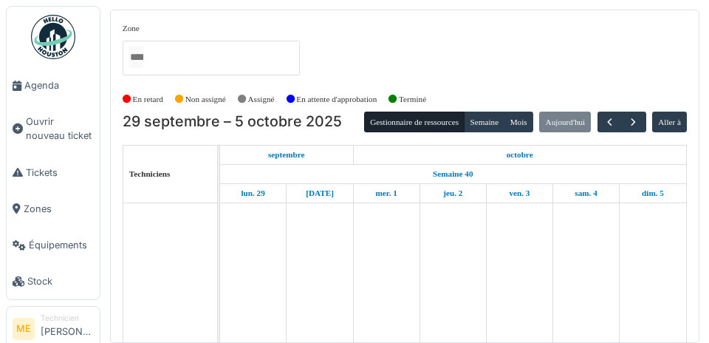 This screenshot has height=343, width=709. Describe the element at coordinates (669, 122) in the screenshot. I see `button: Aller à` at that location.